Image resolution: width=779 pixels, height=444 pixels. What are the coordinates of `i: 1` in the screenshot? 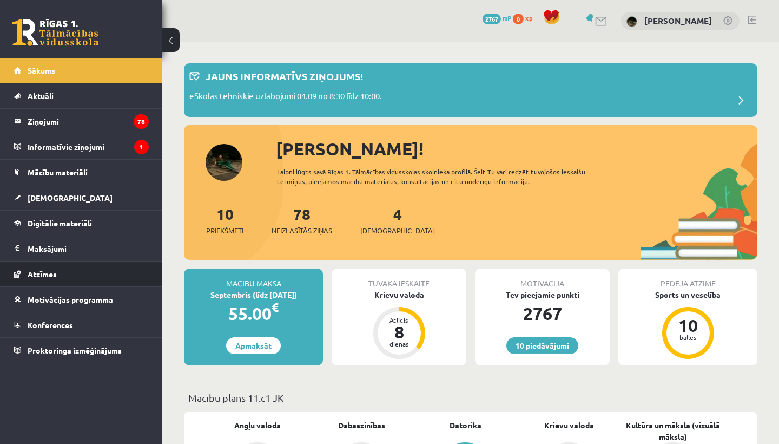 It's located at (141, 147).